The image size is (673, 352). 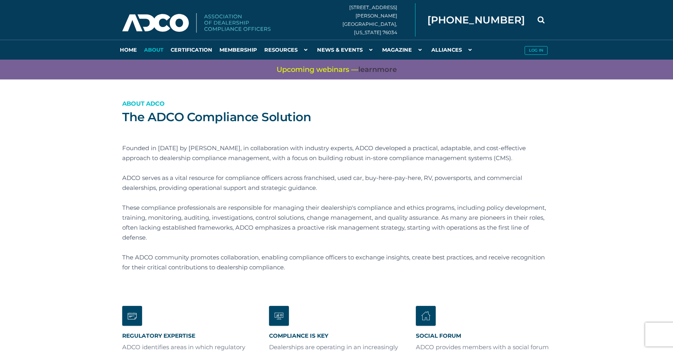 What do you see at coordinates (377, 69) in the screenshot?
I see `a: learnmore` at bounding box center [377, 69].